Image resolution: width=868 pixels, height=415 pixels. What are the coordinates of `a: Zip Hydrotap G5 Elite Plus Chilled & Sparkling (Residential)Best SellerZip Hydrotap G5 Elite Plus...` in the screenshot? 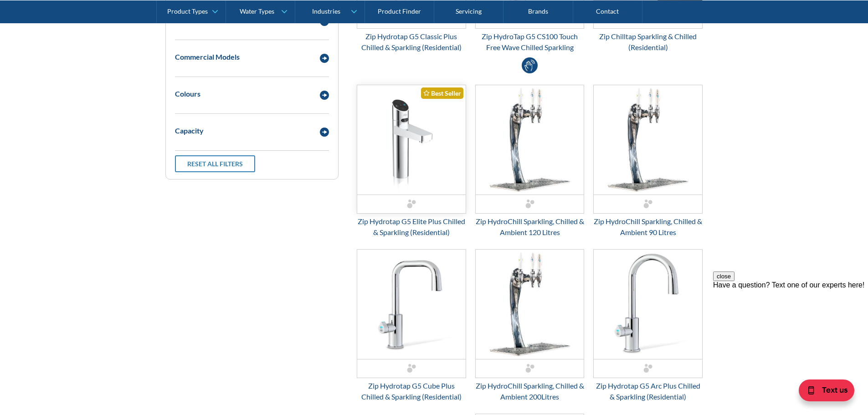 It's located at (411, 161).